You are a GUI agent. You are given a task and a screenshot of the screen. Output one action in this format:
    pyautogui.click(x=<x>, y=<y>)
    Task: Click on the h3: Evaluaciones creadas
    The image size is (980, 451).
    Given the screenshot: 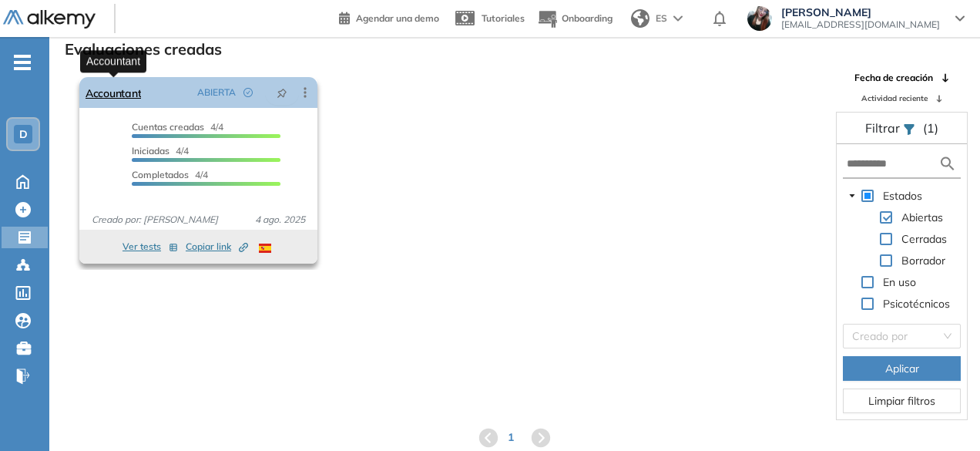 What is the action you would take?
    pyautogui.click(x=144, y=50)
    